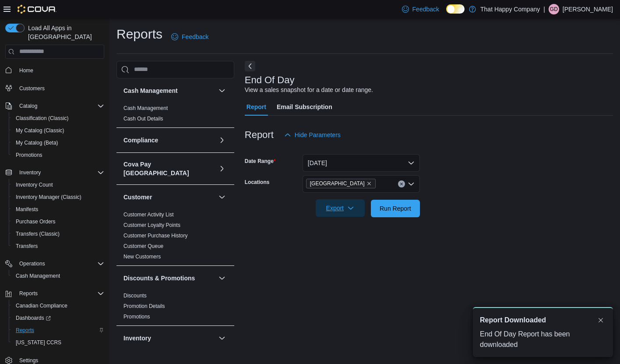 The height and width of the screenshot is (364, 620). What do you see at coordinates (312, 135) in the screenshot?
I see `button: Hide Parameters` at bounding box center [312, 135].